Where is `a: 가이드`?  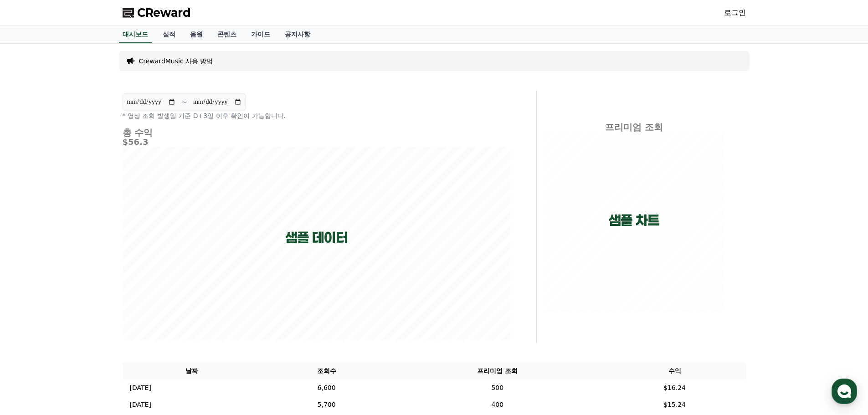
a: 가이드 is located at coordinates (260, 34).